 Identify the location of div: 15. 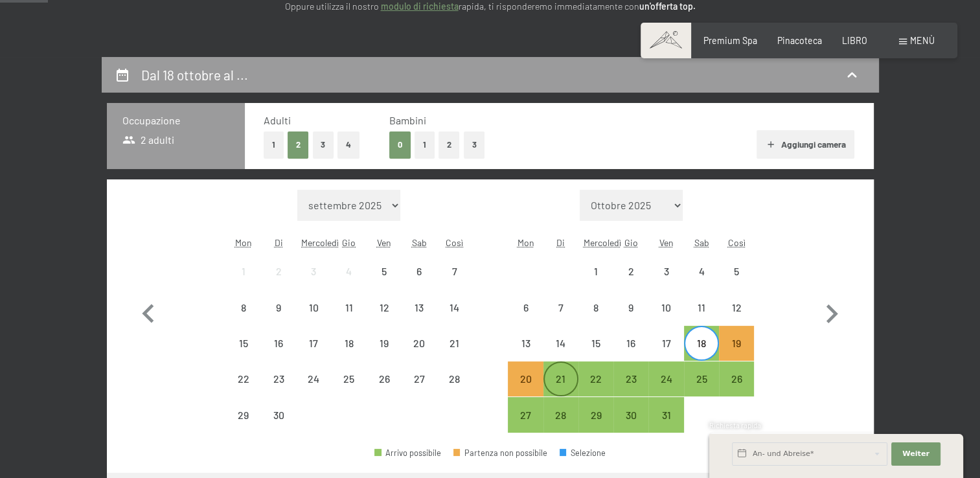
(243, 354).